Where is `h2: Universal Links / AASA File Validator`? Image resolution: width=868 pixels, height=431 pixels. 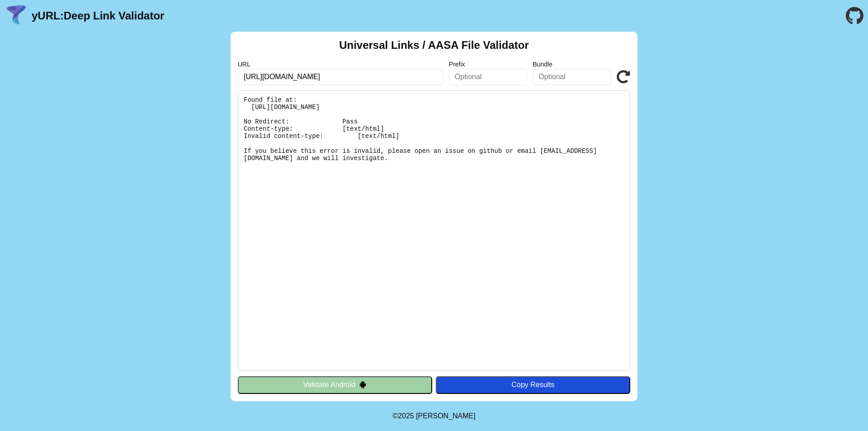 h2: Universal Links / AASA File Validator is located at coordinates (434, 45).